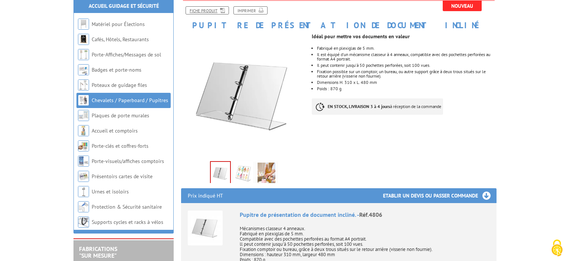 This screenshot has height=261, width=570. What do you see at coordinates (83, 85) in the screenshot?
I see `img: Poteaux de guidage files` at bounding box center [83, 85].